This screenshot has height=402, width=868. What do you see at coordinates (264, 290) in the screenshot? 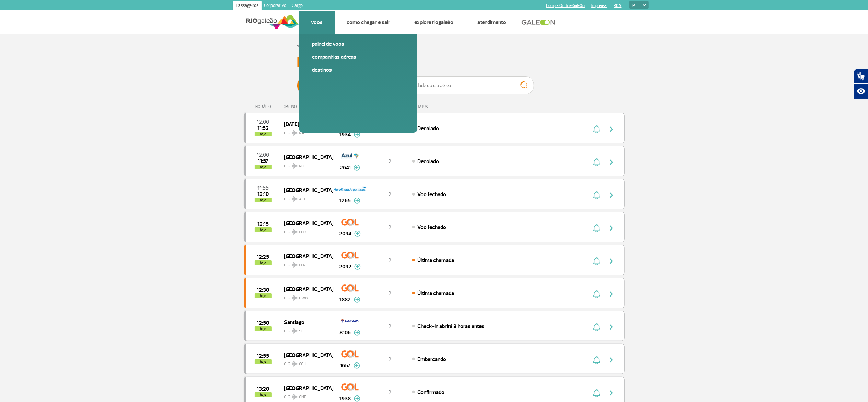
I see `span: 2025-08-27 12:30:00` at bounding box center [264, 290].